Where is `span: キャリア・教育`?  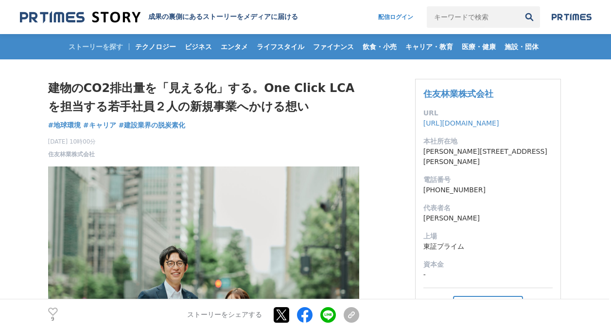 span: キャリア・教育 is located at coordinates (429, 47).